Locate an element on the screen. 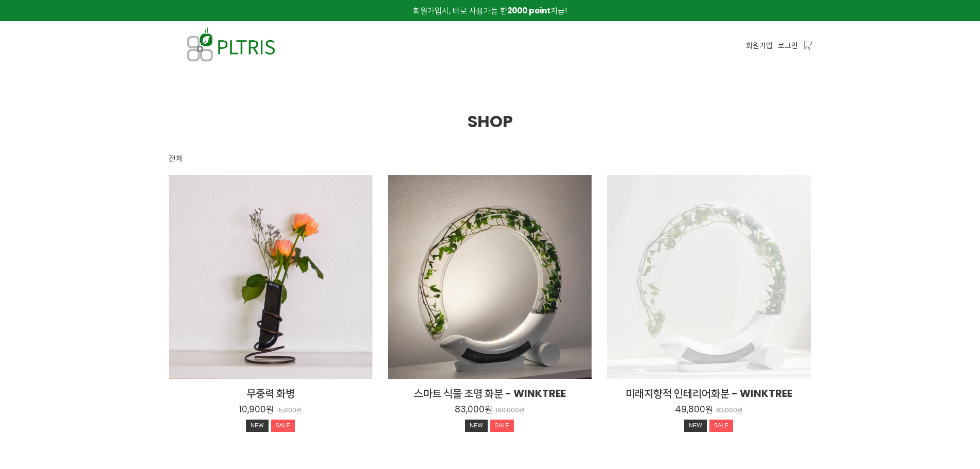  a: 로그인 is located at coordinates (788, 45).